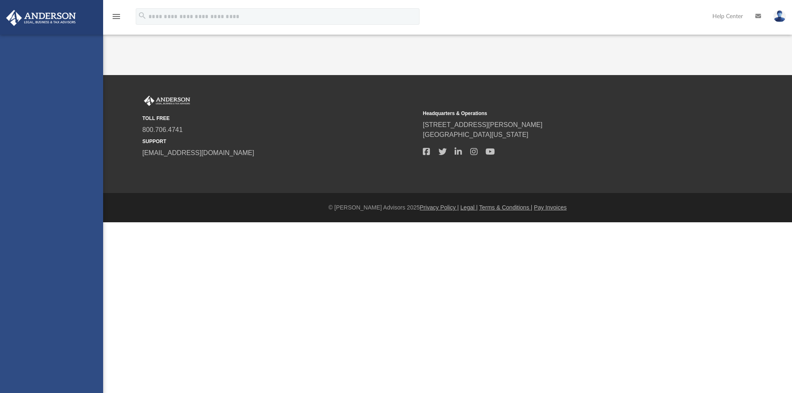  What do you see at coordinates (469, 207) in the screenshot?
I see `a: Legal |` at bounding box center [469, 207].